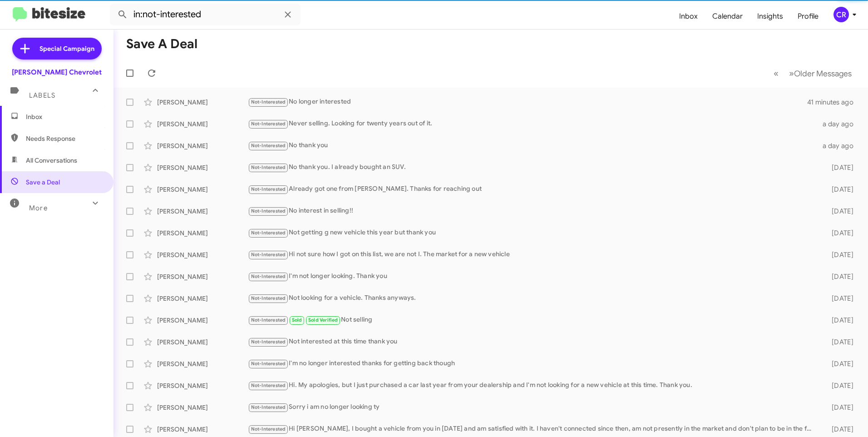 The height and width of the screenshot is (437, 868). Describe the element at coordinates (533, 407) in the screenshot. I see `div: Sorry i am no longer looking ty` at that location.